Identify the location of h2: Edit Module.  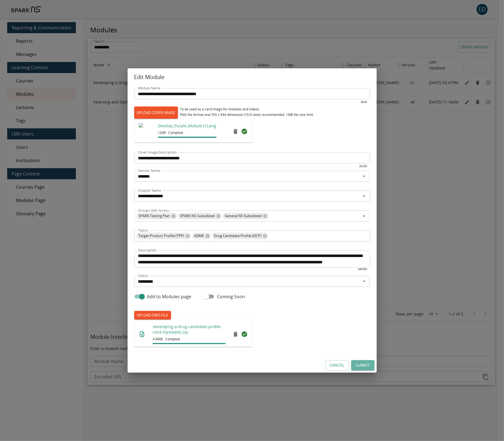
(252, 77).